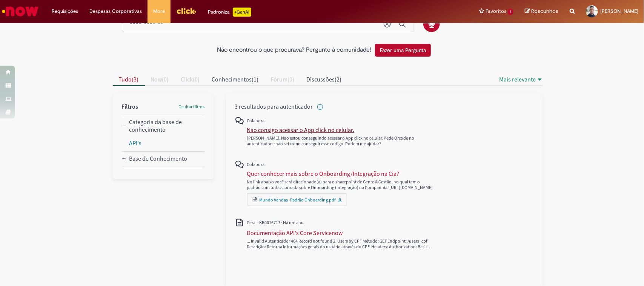 The width and height of the screenshot is (644, 286). What do you see at coordinates (187, 11) in the screenshot?
I see `img: click_logo_yellow_360x200.png` at bounding box center [187, 11].